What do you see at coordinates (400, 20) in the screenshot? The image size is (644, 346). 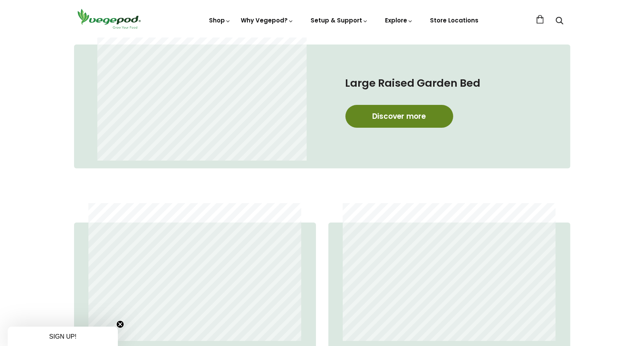 I see `a: Explore` at bounding box center [400, 20].